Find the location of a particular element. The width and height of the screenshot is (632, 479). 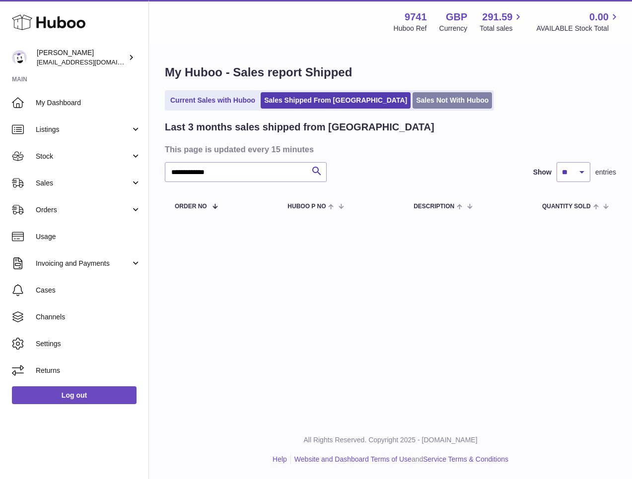

a: Help is located at coordinates (279, 459).